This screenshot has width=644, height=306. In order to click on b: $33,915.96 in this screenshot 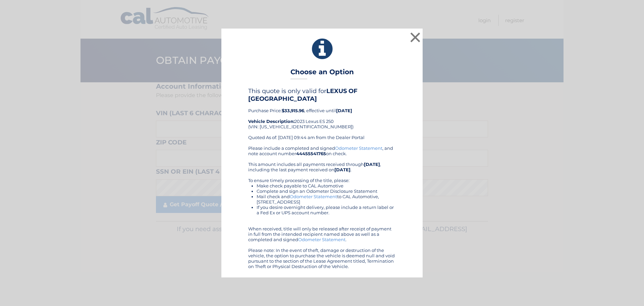, I will do `click(293, 111)`.